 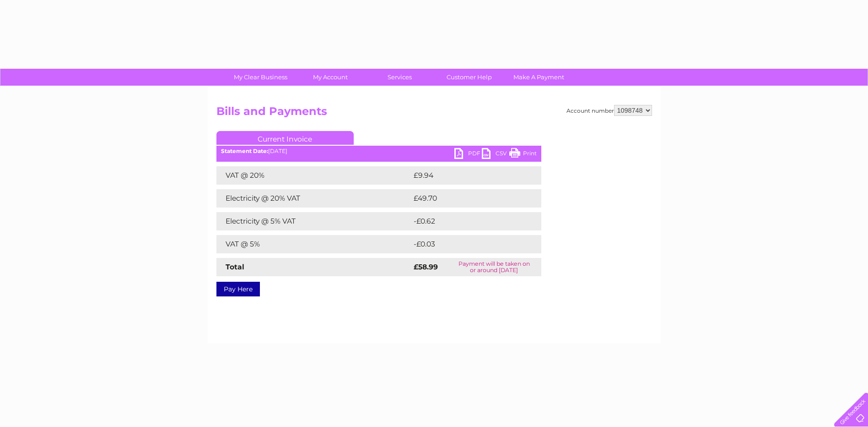 What do you see at coordinates (466, 176) in the screenshot?
I see `td: £9.94` at bounding box center [466, 176].